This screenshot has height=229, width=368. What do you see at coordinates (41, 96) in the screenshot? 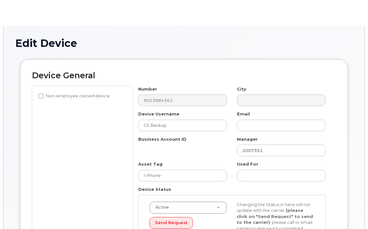
I see `input: Non-employee owned device` at bounding box center [41, 96].